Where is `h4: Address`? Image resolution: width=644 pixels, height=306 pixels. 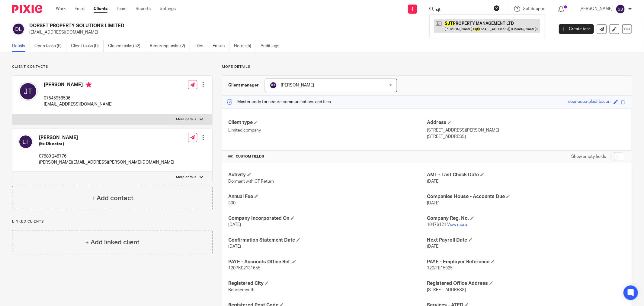
h4: Address is located at coordinates (526, 123).